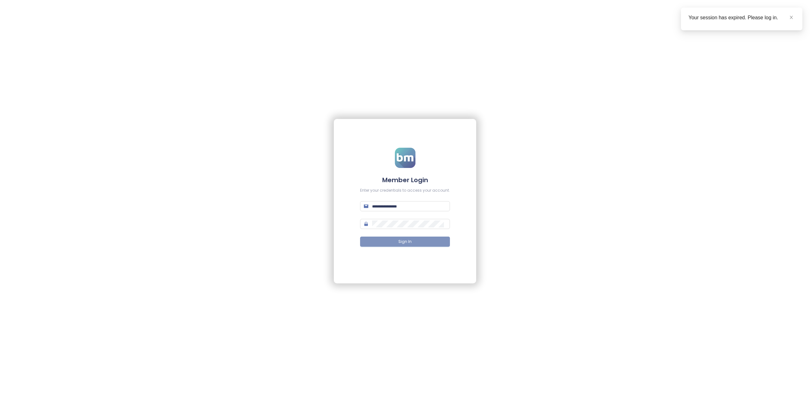  I want to click on button: Sign In, so click(405, 242).